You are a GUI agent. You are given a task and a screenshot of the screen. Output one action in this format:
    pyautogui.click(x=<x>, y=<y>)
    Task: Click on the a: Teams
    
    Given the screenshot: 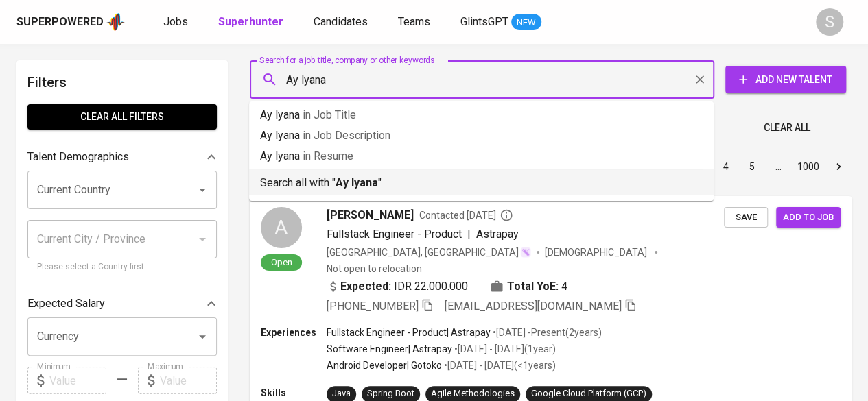 What is the action you would take?
    pyautogui.click(x=415, y=22)
    